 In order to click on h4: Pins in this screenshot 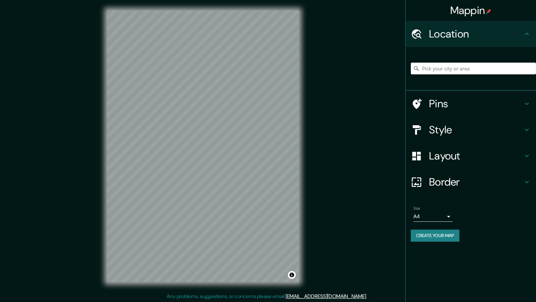, I will do `click(476, 104)`.